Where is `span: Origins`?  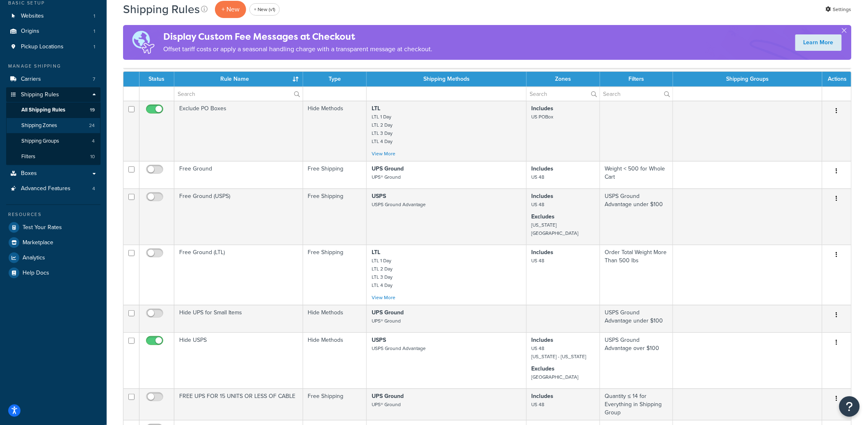 span: Origins is located at coordinates (30, 31).